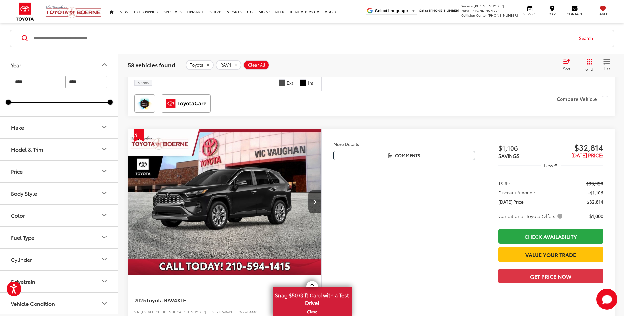  I want to click on span: Model:, so click(244, 312).